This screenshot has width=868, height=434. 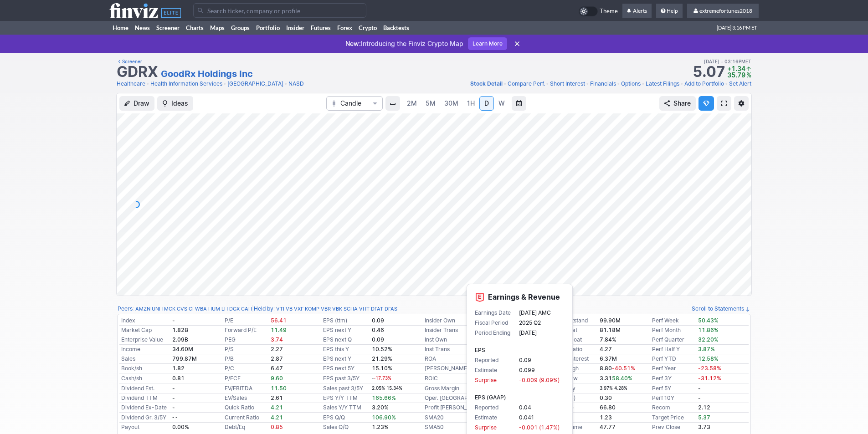 What do you see at coordinates (496, 427) in the screenshot?
I see `p: Surprise` at bounding box center [496, 427].